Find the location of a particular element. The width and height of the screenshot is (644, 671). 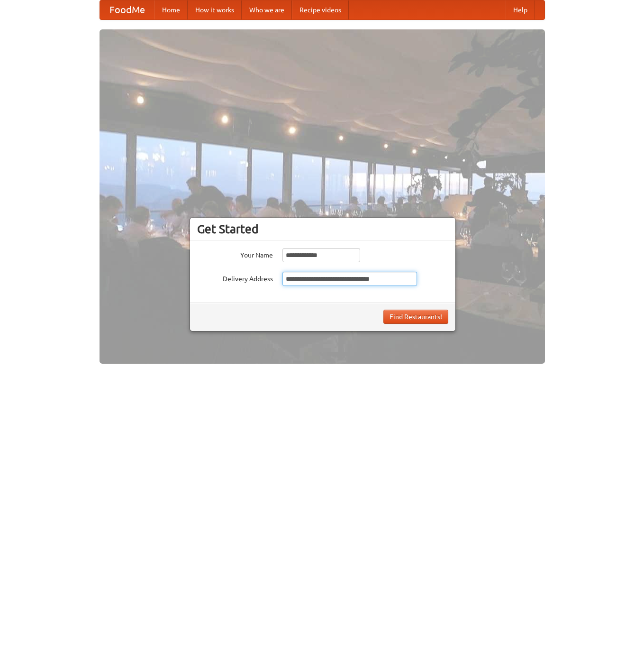

a: How it works is located at coordinates (215, 10).